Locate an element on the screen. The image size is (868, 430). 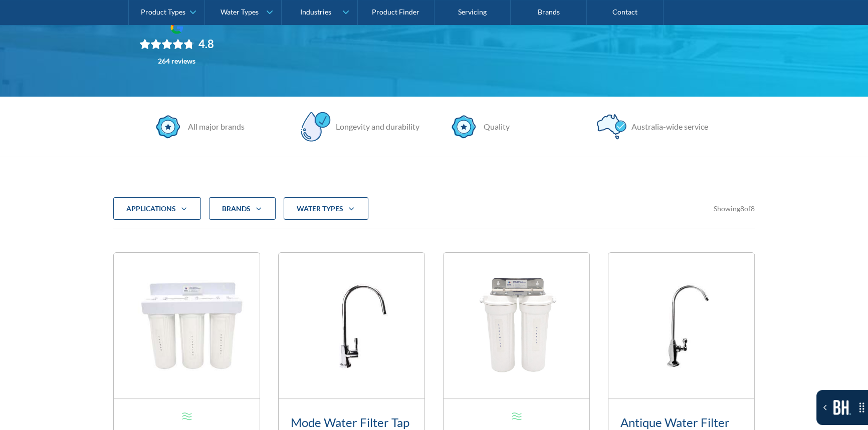
div: Industries is located at coordinates (316, 12).